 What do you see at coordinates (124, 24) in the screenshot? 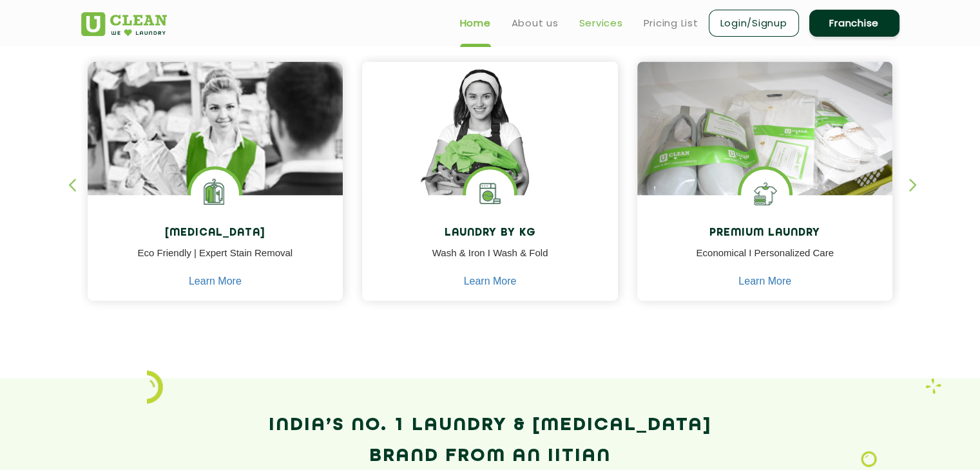
I see `img: UClean Laundry and Dry Cleaning` at bounding box center [124, 24].